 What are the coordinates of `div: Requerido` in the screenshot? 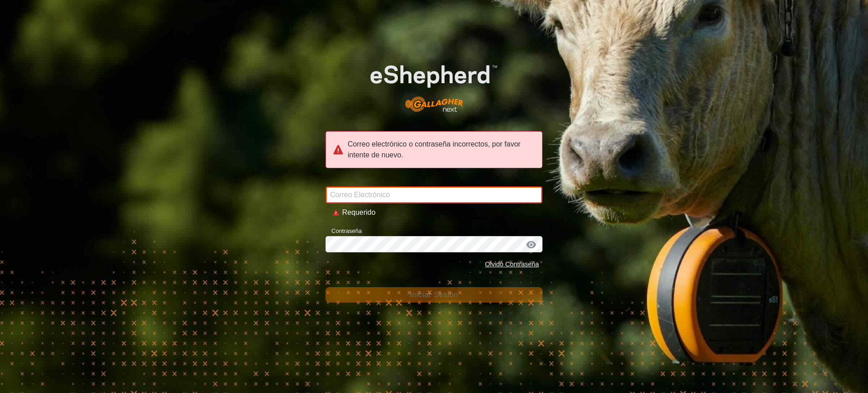 It's located at (439, 212).